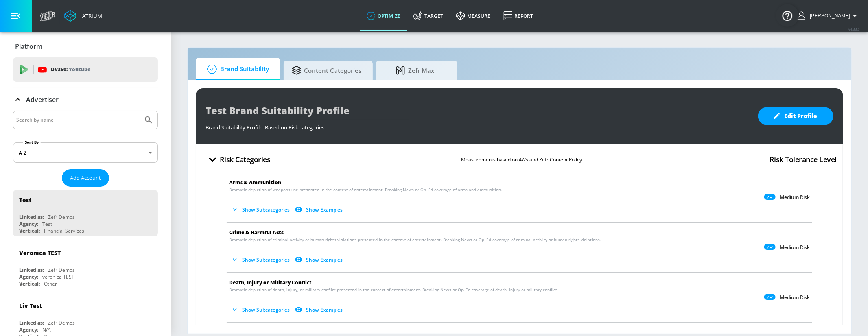 This screenshot has width=868, height=336. I want to click on a: Report, so click(518, 16).